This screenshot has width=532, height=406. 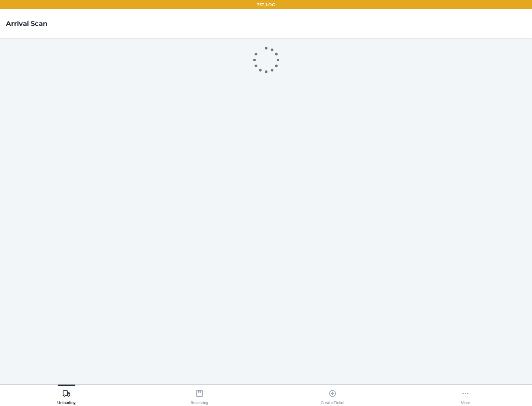 I want to click on div: Unloading, so click(x=66, y=395).